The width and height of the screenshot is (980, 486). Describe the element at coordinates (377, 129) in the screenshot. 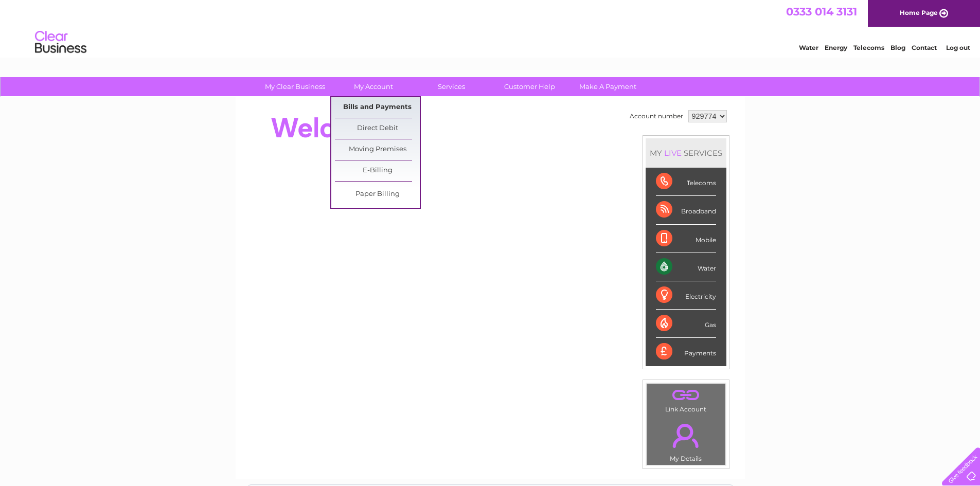

I see `a: Direct Debit` at that location.